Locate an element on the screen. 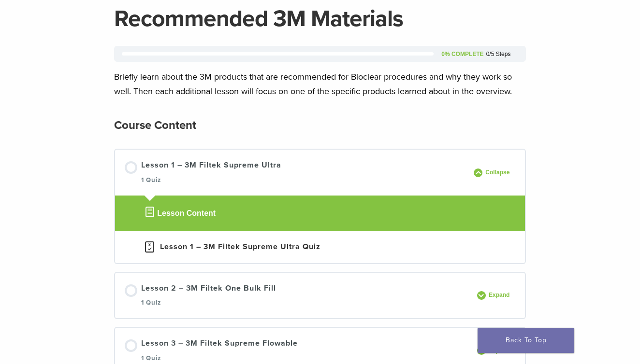 The height and width of the screenshot is (364, 640). h1: Recommended 3M Materials is located at coordinates (320, 19).